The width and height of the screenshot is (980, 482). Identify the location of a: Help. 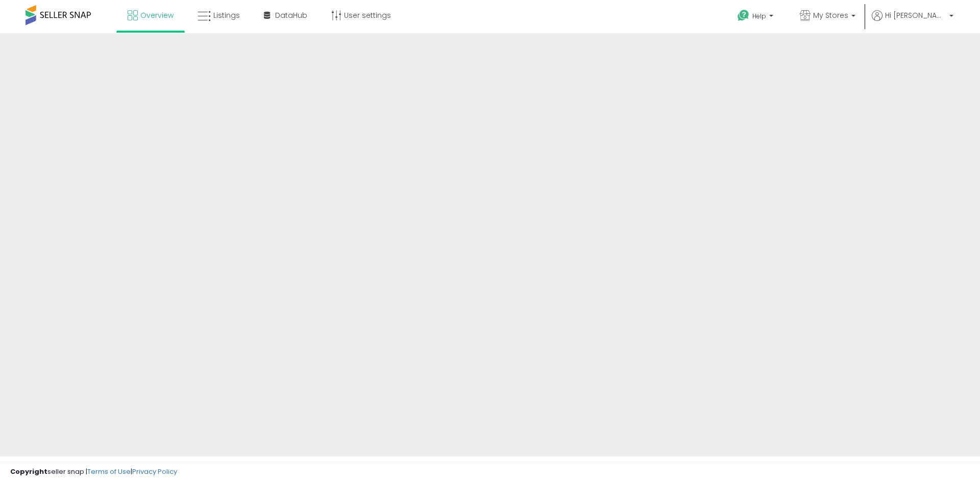
(756, 18).